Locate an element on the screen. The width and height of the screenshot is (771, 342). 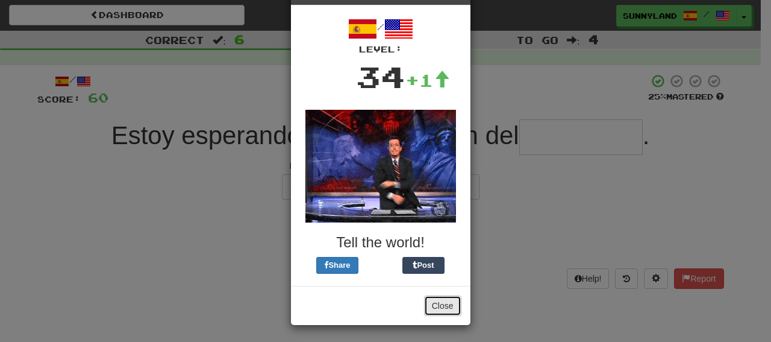
button: Post is located at coordinates (424, 265).